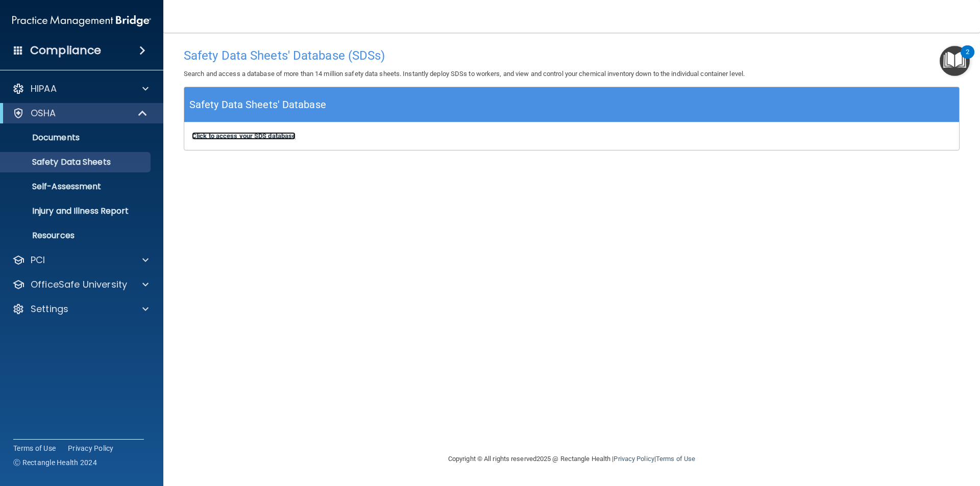 Image resolution: width=980 pixels, height=486 pixels. Describe the element at coordinates (76, 236) in the screenshot. I see `p: Resources` at that location.